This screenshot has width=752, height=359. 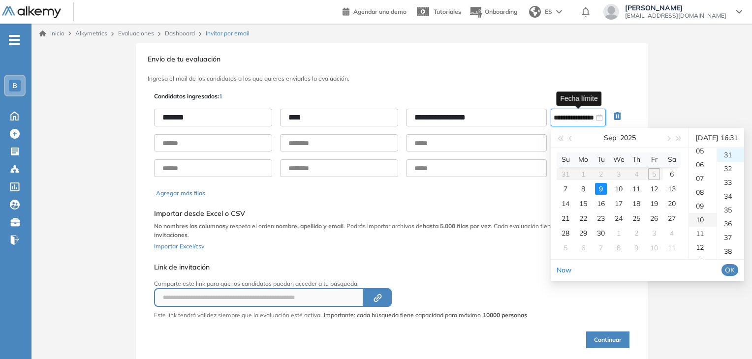 I want to click on td: 2025-09-20, so click(x=672, y=204).